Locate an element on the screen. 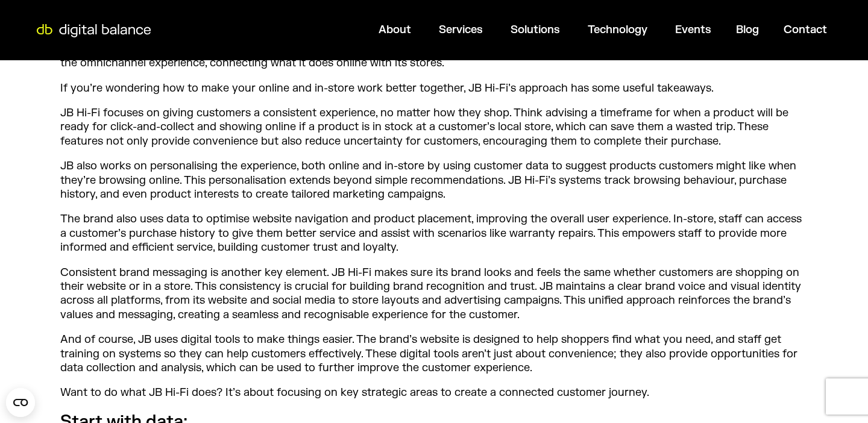  span: Blog is located at coordinates (747, 29).